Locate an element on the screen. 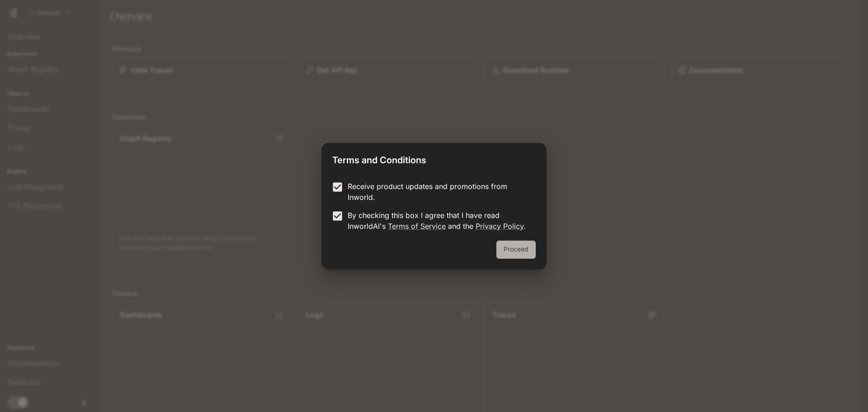  a: Terms of Service is located at coordinates (417, 226).